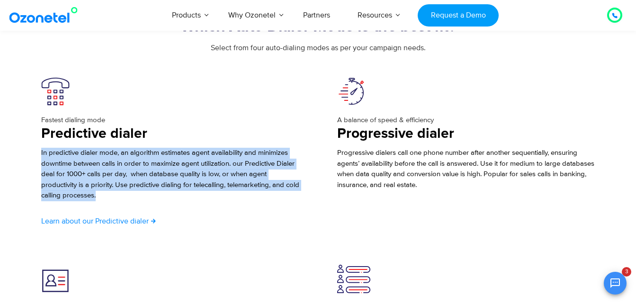 The height and width of the screenshot is (304, 636). Describe the element at coordinates (465, 169) in the screenshot. I see `span: Progressive dialers call one phone number after another sequentially, ensuring agents’ availabili...` at that location.